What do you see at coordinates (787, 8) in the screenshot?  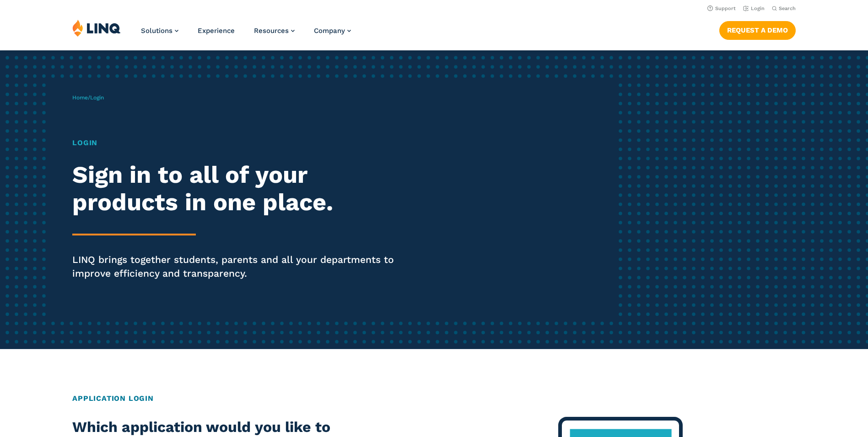 I see `span: Search` at bounding box center [787, 8].